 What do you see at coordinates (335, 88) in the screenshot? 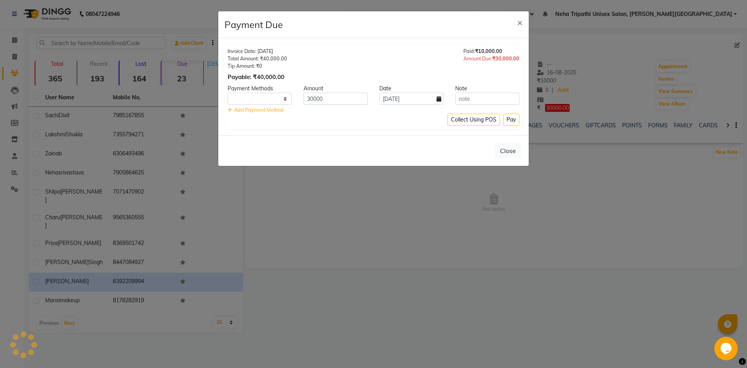
I see `div: Amount` at bounding box center [335, 88].